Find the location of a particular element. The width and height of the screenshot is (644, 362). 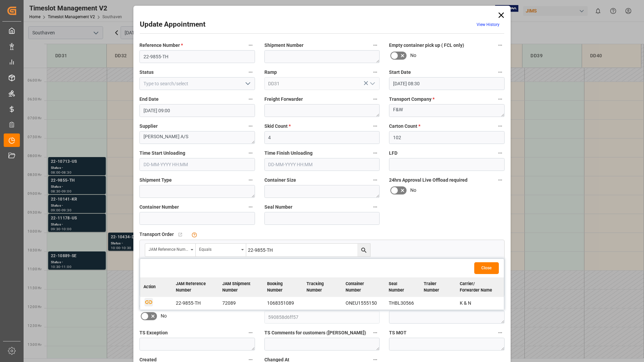

th: Trailer Number is located at coordinates (438, 287).